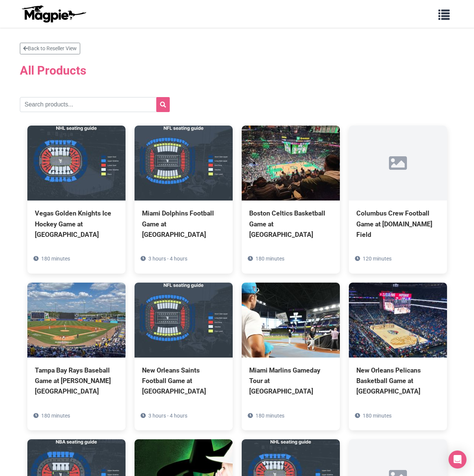 This screenshot has width=474, height=476. What do you see at coordinates (291, 163) in the screenshot?
I see `img: Boston Celtics Basketball Game at TD Garden` at bounding box center [291, 163].